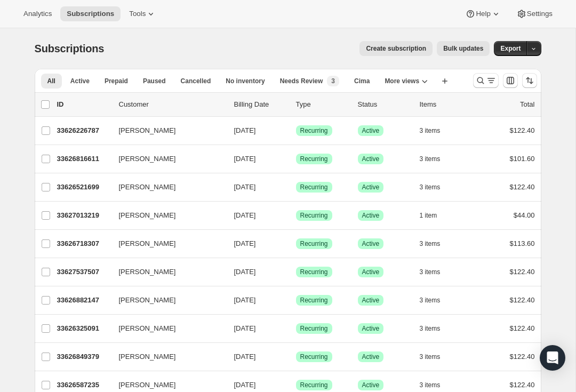 This screenshot has width=576, height=392. What do you see at coordinates (434, 215) in the screenshot?
I see `button: 1 item` at bounding box center [434, 215].